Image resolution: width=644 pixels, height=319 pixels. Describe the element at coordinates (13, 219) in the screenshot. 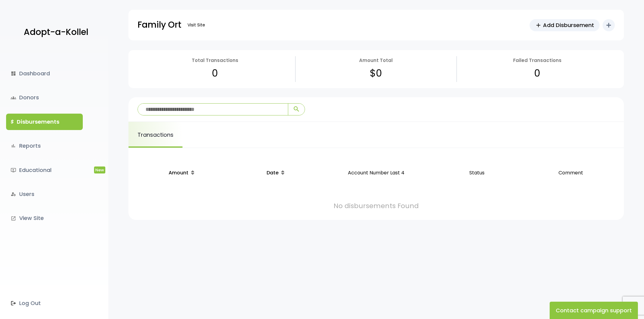

I see `i: launch` at that location.